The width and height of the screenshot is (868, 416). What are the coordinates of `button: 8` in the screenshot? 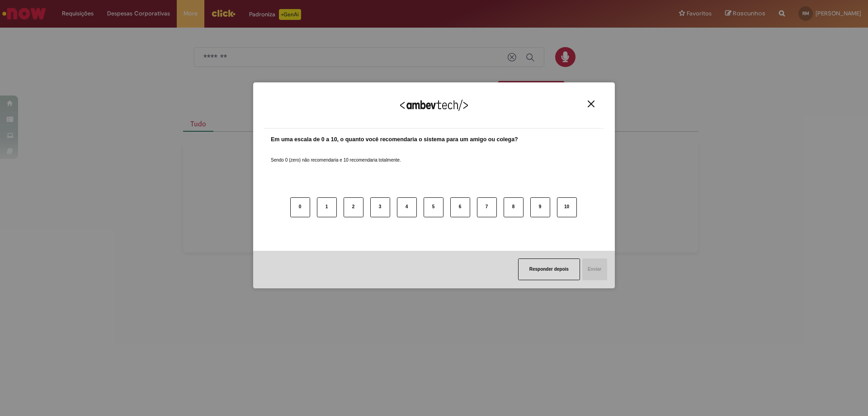 It's located at (514, 207).